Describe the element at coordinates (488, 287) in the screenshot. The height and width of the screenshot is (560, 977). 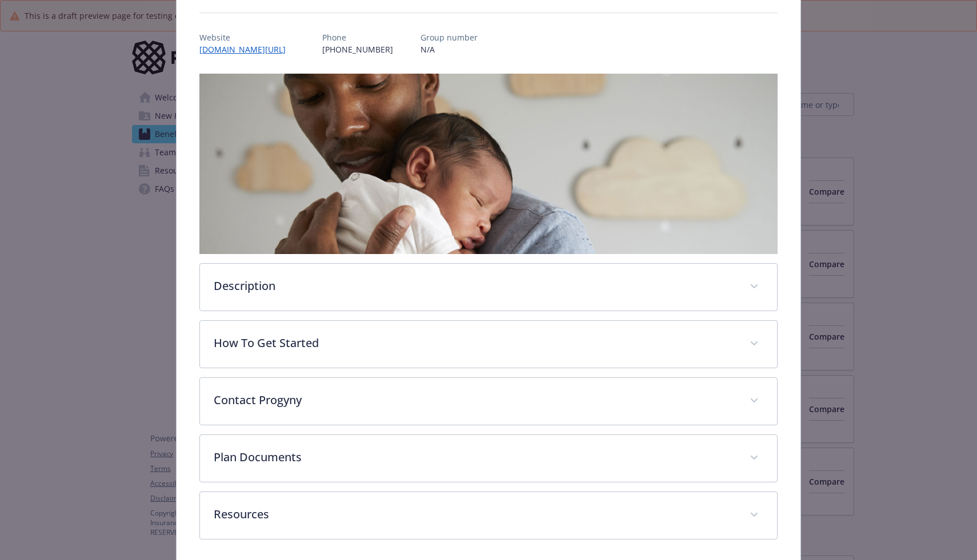
I see `div: Description` at that location.